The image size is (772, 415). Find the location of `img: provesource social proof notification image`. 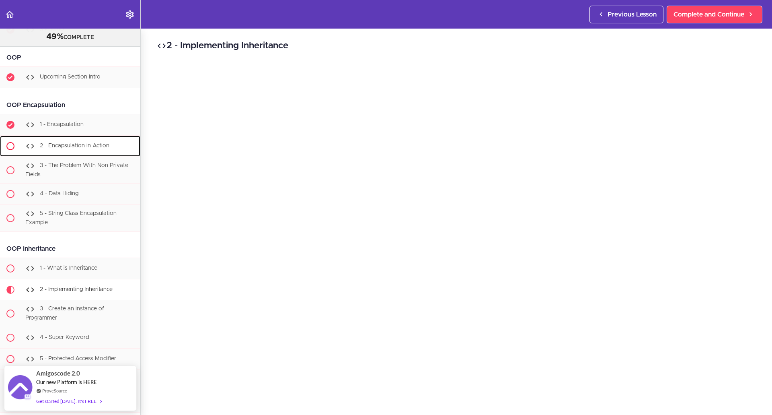

img: provesource social proof notification image is located at coordinates (20, 388).